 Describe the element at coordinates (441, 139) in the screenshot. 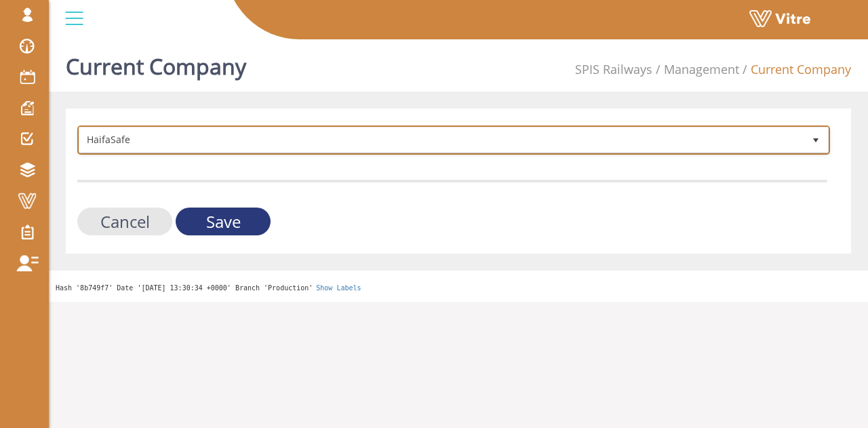

I see `span: HaifaSafe` at that location.